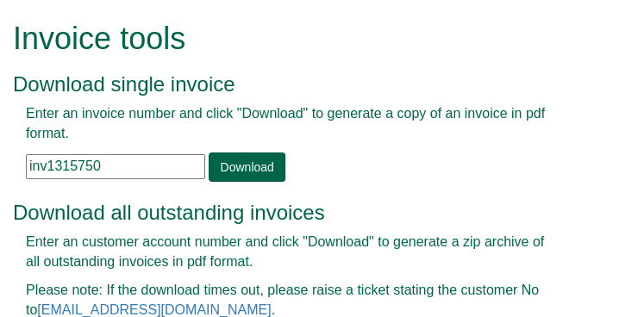  Describe the element at coordinates (289, 39) in the screenshot. I see `h1: Invoice tools` at that location.